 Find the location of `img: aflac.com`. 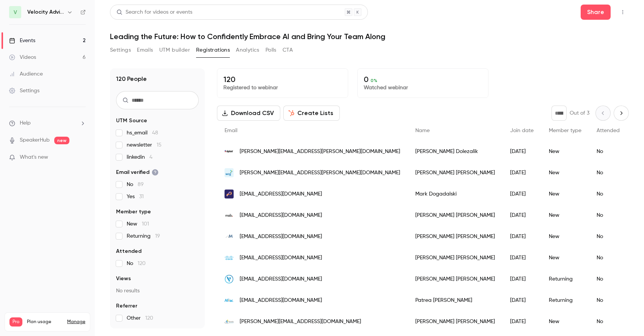

img: aflac.com is located at coordinates (229, 300).